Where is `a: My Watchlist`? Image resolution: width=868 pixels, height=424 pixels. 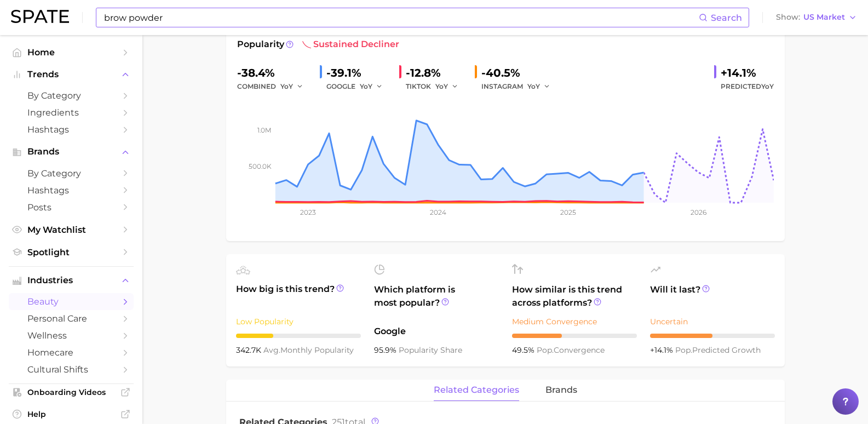
a: My Watchlist is located at coordinates (71, 230).